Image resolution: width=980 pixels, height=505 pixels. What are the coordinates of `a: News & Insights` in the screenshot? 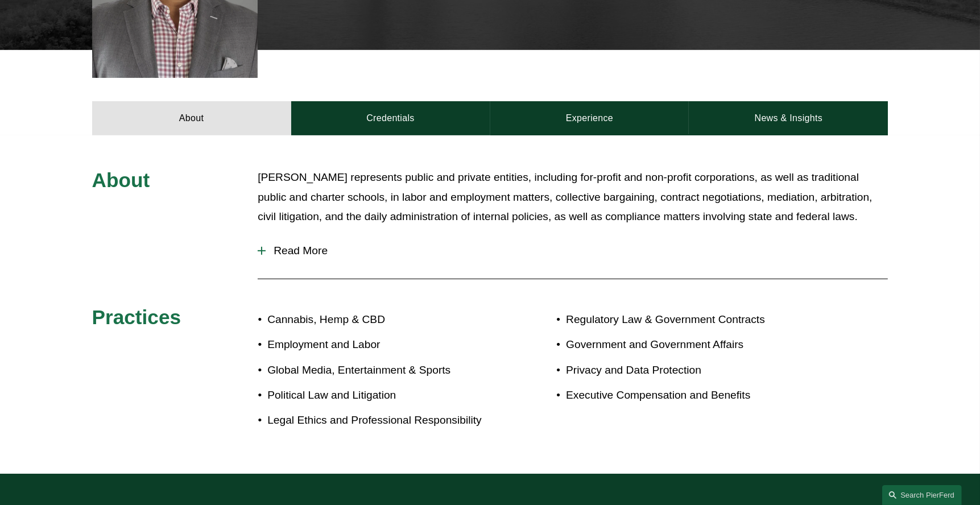 It's located at (788, 119).